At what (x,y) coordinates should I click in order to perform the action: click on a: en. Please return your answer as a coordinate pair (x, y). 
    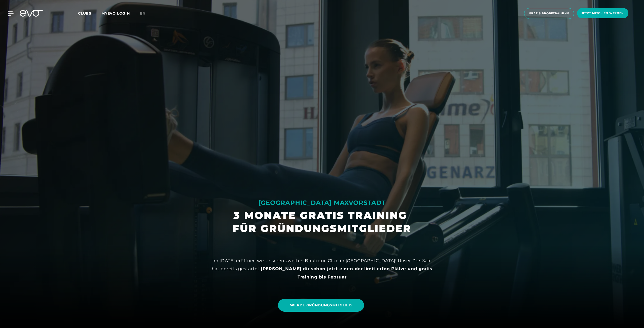
    Looking at the image, I should click on (146, 13).